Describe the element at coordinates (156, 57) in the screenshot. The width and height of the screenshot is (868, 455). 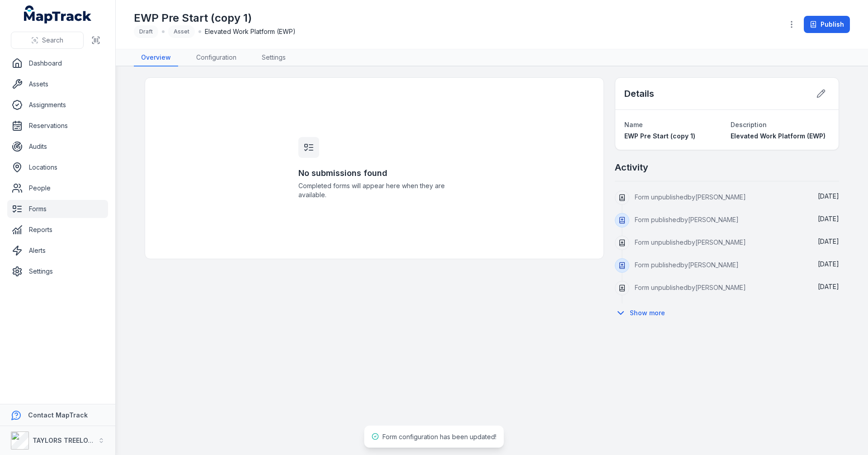
I see `a: Overview` at that location.